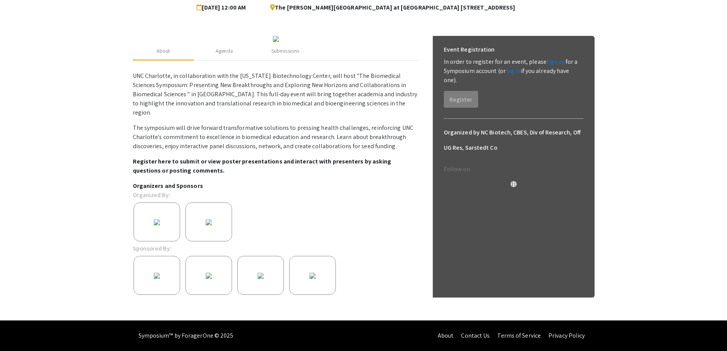 The width and height of the screenshot is (727, 351). What do you see at coordinates (470, 50) in the screenshot?
I see `h6: Event Registration` at bounding box center [470, 50].